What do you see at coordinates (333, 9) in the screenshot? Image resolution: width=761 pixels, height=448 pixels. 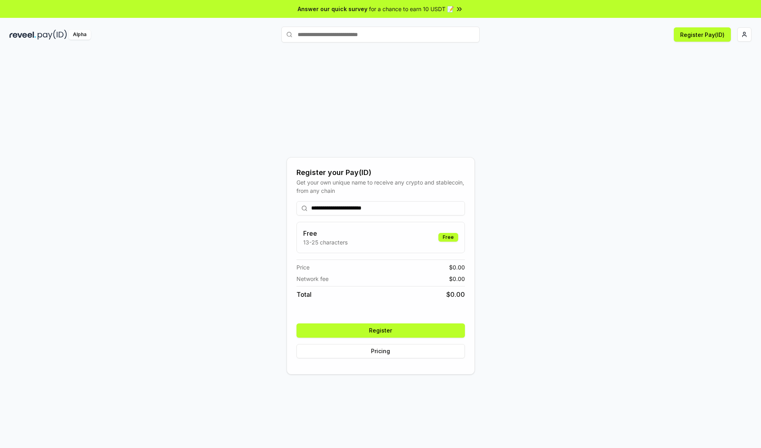 I see `span: Answer our quick survey` at bounding box center [333, 9].